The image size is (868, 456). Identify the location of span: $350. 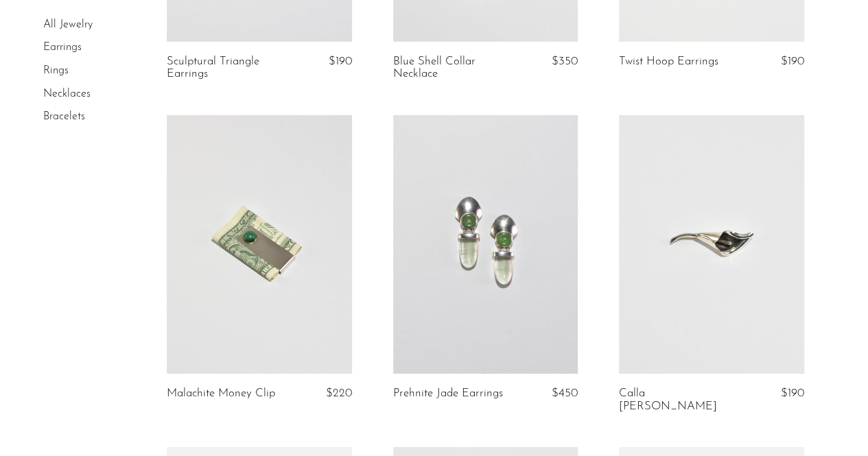
(564, 61).